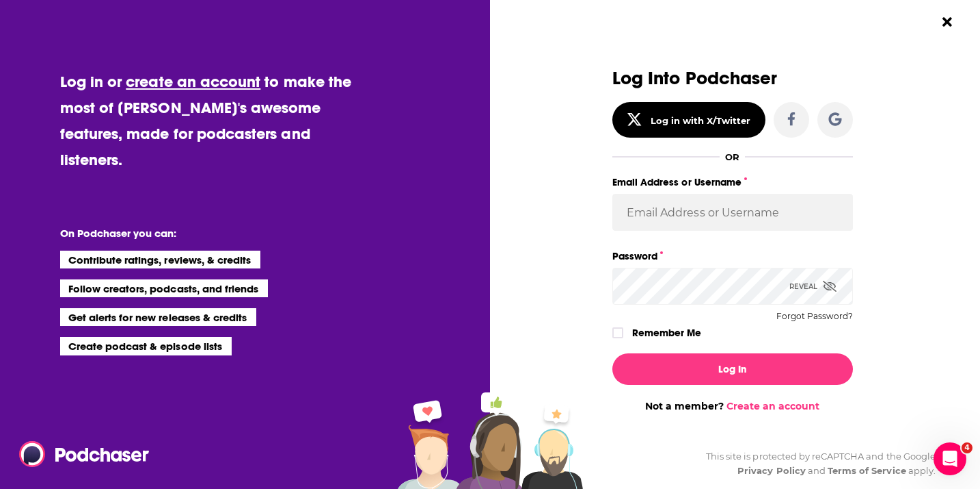 The image size is (980, 489). What do you see at coordinates (948, 22) in the screenshot?
I see `button: Close Button` at bounding box center [948, 22].